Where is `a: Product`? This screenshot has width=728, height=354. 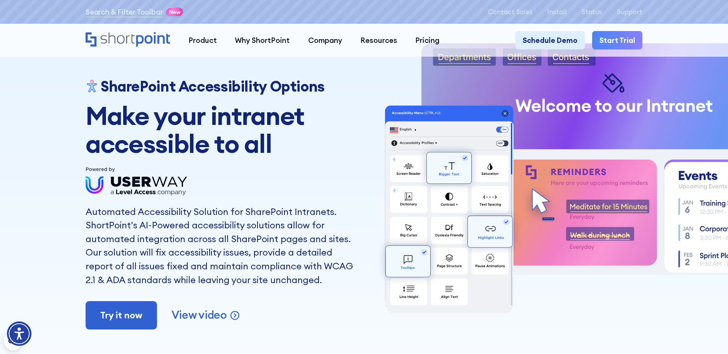 a: Product is located at coordinates (202, 40).